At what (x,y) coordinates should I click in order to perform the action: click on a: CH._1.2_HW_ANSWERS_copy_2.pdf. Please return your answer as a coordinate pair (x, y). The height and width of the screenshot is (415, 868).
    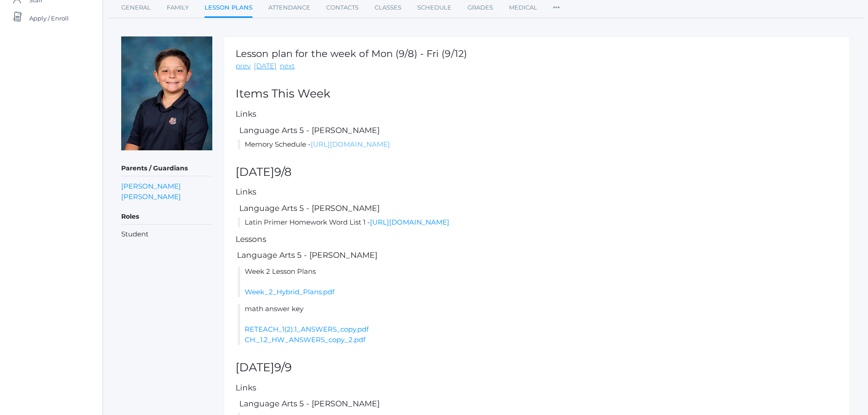
    Looking at the image, I should click on (305, 339).